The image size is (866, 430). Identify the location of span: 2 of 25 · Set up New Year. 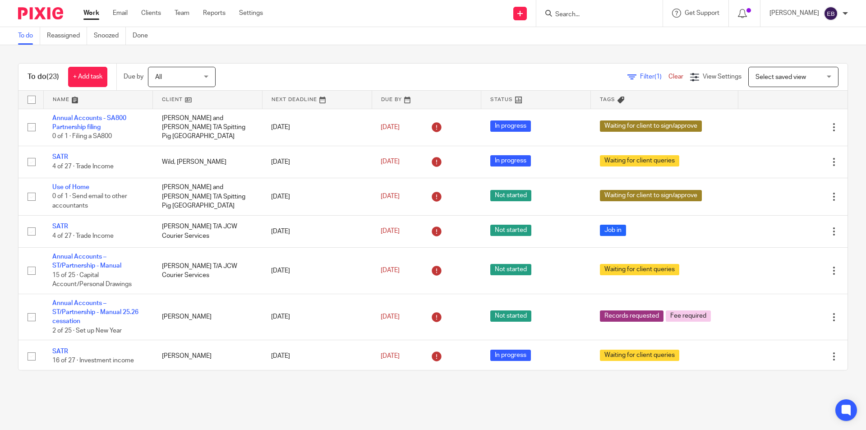
(87, 331).